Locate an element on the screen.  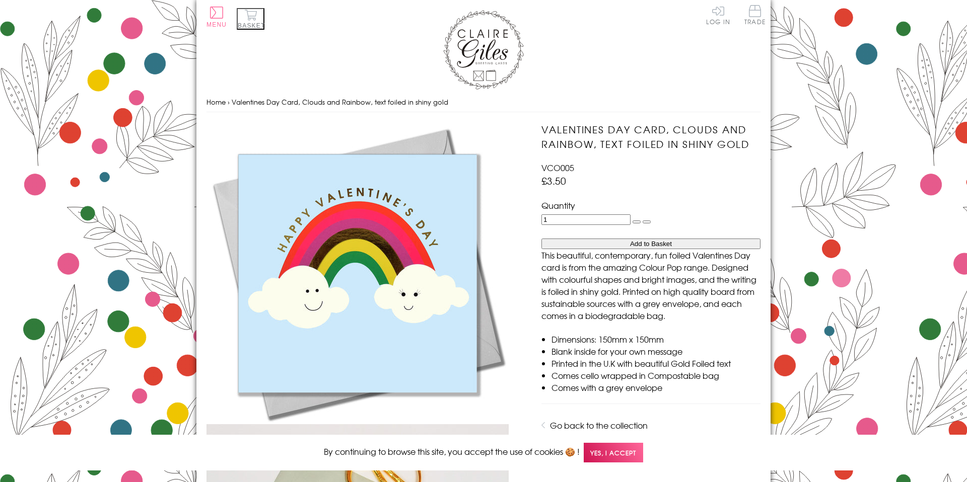
li: Blank inside for your own message is located at coordinates (656, 351).